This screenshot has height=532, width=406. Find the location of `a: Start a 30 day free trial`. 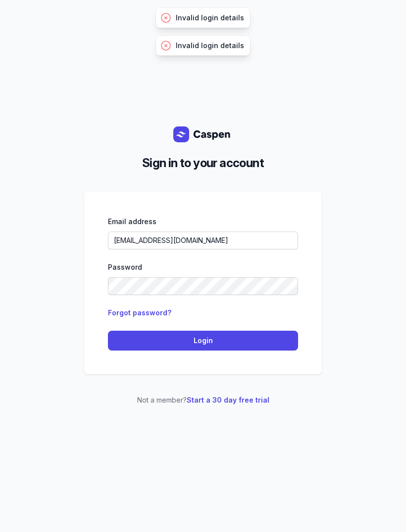

a: Start a 30 day free trial is located at coordinates (228, 399).